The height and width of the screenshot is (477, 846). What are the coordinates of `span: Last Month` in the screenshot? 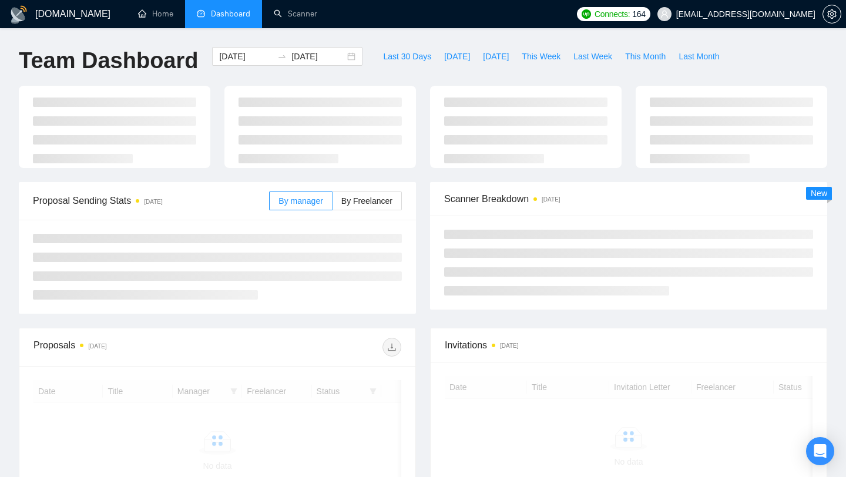 It's located at (699, 56).